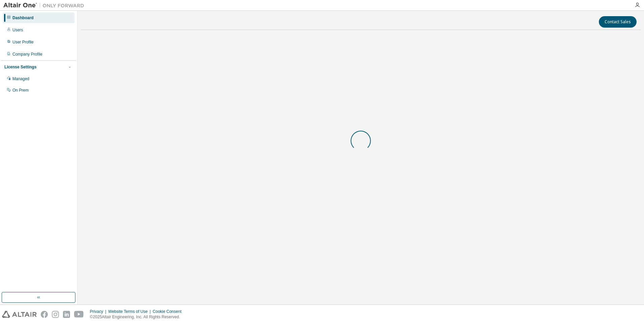  I want to click on div: Cookie Consent, so click(169, 311).